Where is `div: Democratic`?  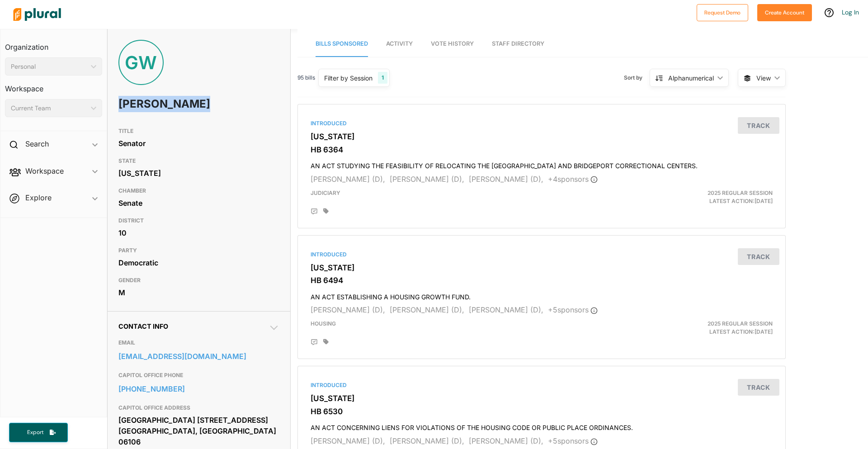
div: Democratic is located at coordinates (199, 263).